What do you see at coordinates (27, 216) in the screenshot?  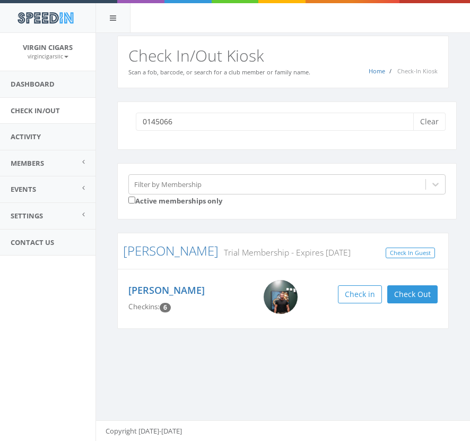 I see `span: Settings` at bounding box center [27, 216].